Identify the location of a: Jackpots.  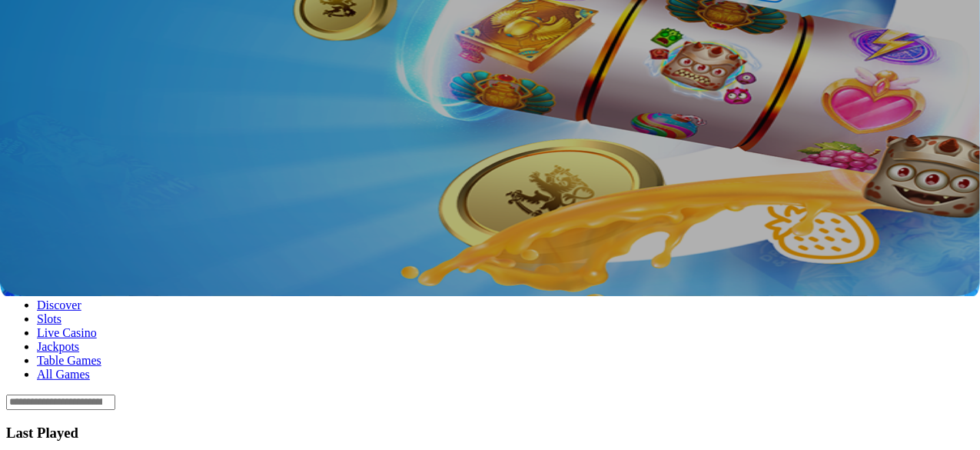
(58, 346).